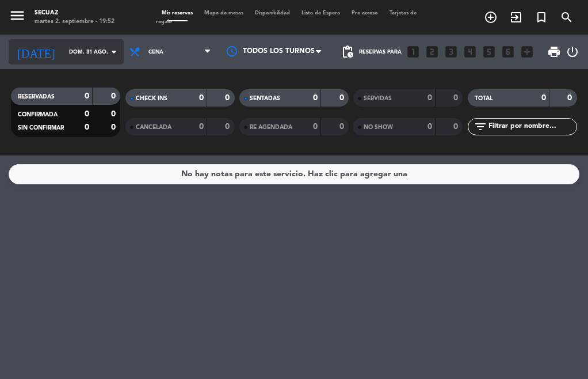 The width and height of the screenshot is (588, 379). Describe the element at coordinates (508, 52) in the screenshot. I see `i: looks_6` at that location.